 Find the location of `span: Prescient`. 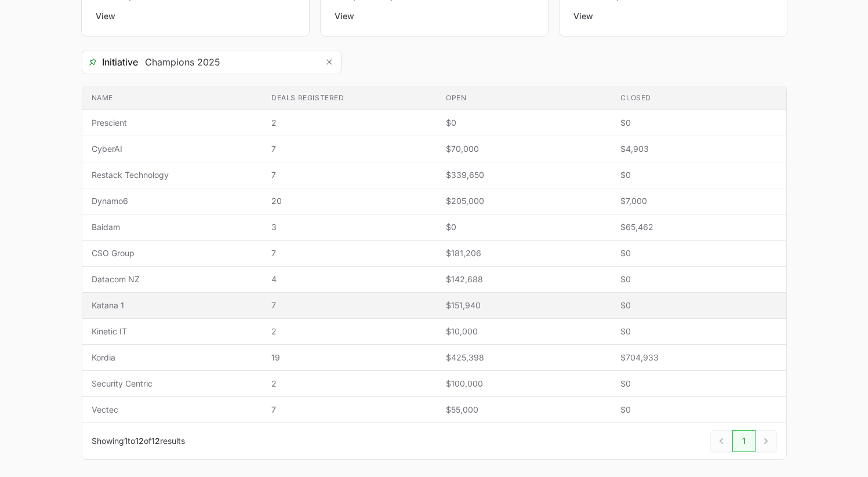

span: Prescient is located at coordinates (172, 123).